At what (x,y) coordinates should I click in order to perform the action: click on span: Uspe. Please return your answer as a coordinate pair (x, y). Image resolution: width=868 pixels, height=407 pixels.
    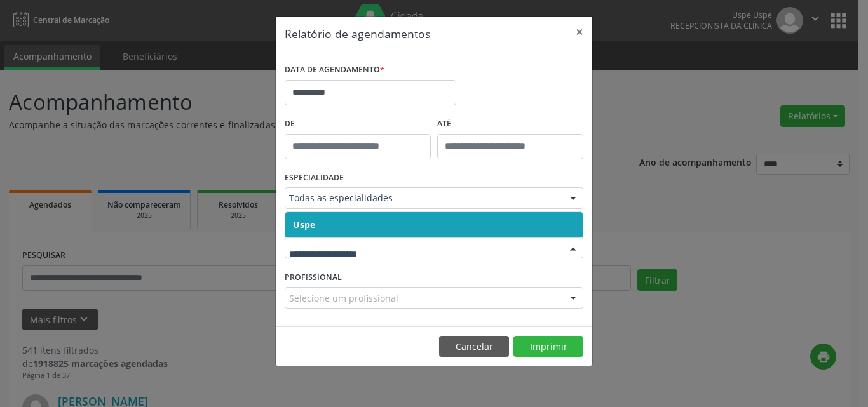
    Looking at the image, I should click on (304, 224).